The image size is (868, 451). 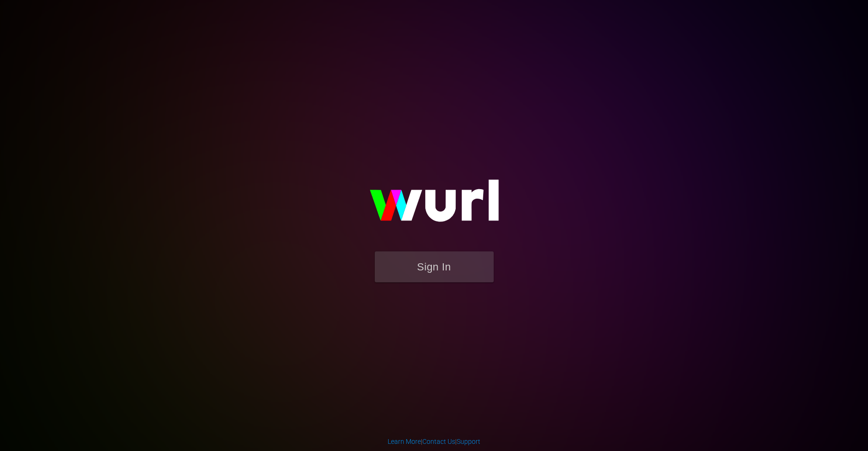 I want to click on img: wurl-logo-on-black-223613ac3d8ba8fe6dc639794a292ebdb59501304c7dfd60c99c58986ef67473.svg, so click(x=434, y=205).